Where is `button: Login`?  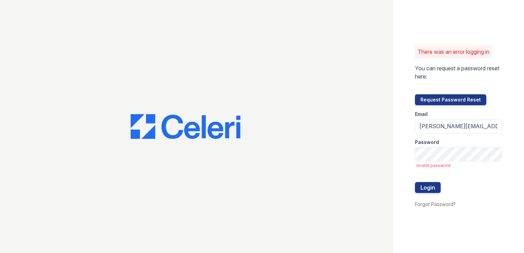
button: Login is located at coordinates (428, 188).